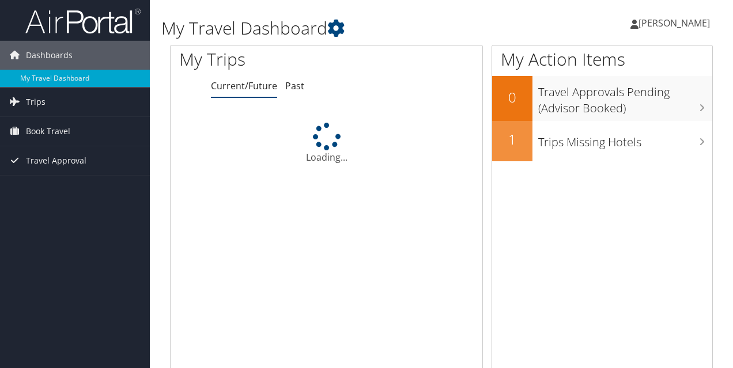 The height and width of the screenshot is (368, 733). I want to click on img: airportal-logo.png, so click(83, 21).